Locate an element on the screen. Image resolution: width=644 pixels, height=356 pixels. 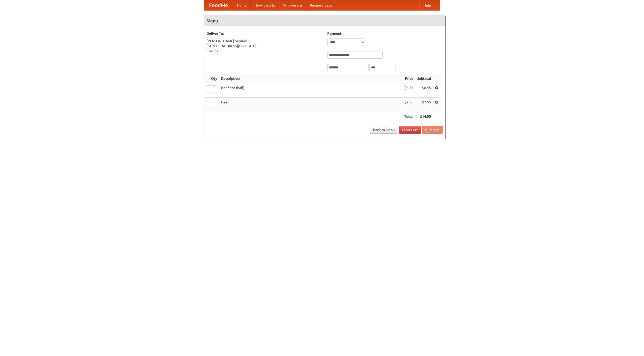
th: Description is located at coordinates (311, 78).